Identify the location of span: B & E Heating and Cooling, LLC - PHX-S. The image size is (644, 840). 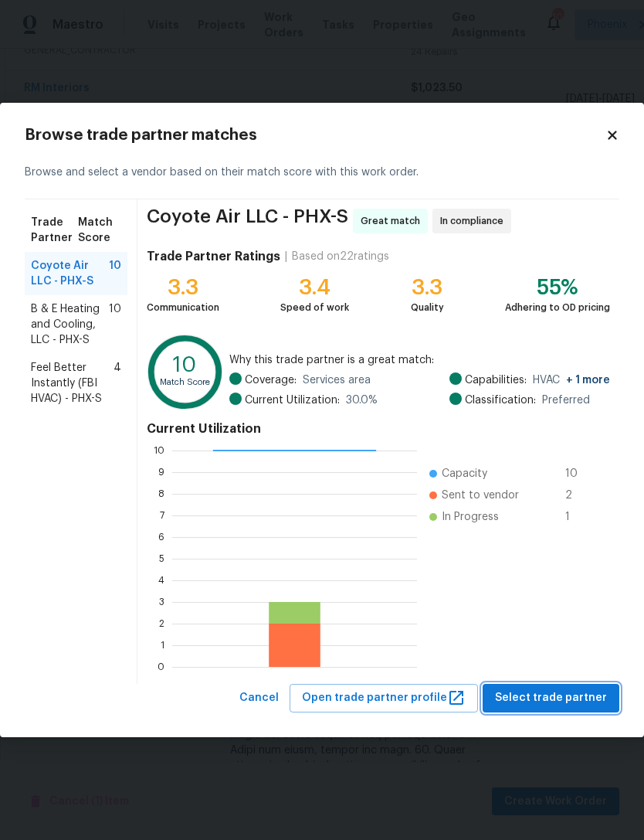
(69, 324).